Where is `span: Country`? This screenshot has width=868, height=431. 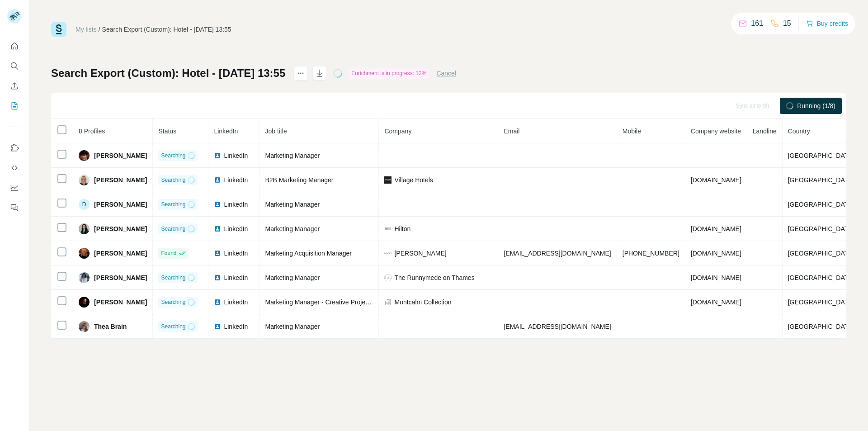
span: Country is located at coordinates (799, 131).